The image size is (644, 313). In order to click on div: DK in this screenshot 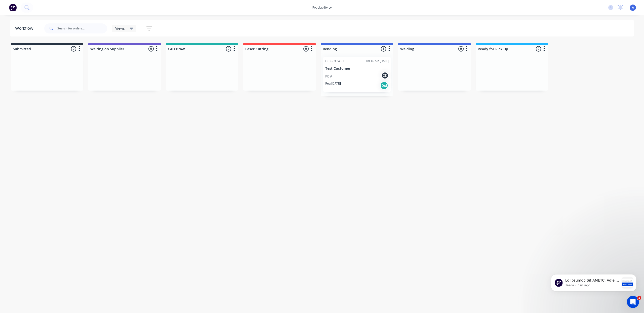, I will do `click(385, 76)`.